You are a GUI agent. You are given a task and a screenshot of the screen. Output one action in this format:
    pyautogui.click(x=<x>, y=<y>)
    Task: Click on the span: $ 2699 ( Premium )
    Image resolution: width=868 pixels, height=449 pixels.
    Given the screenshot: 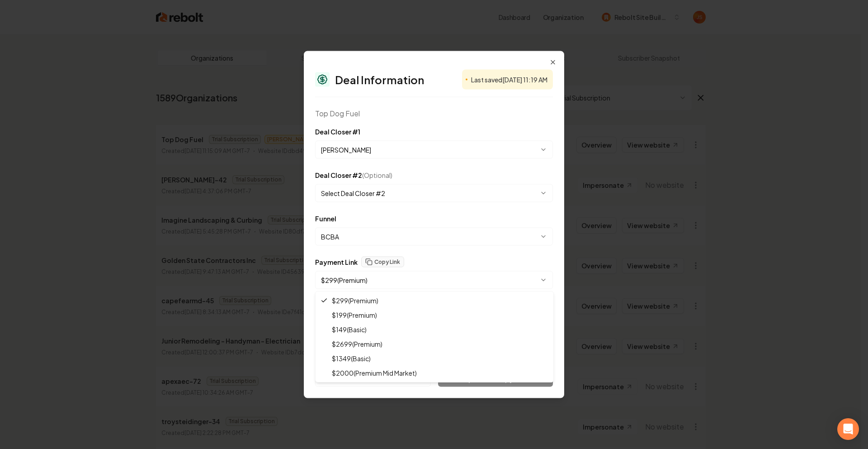 What is the action you would take?
    pyautogui.click(x=357, y=344)
    